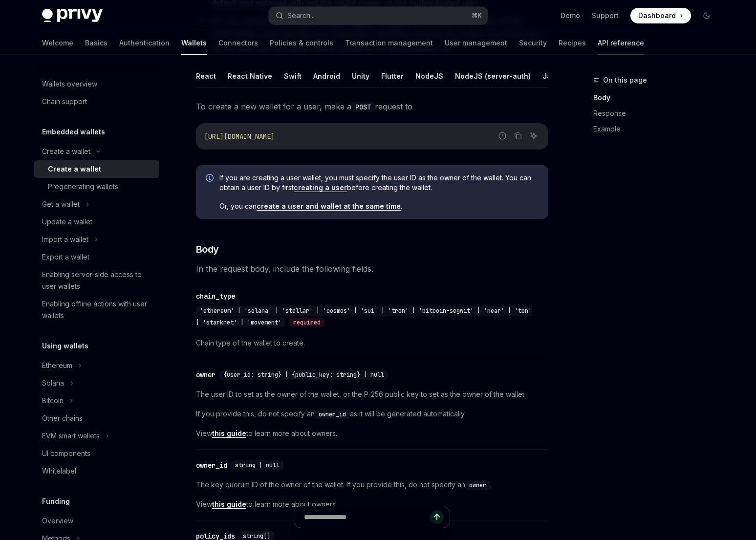 This screenshot has height=540, width=756. I want to click on div: Bitcoin, so click(53, 401).